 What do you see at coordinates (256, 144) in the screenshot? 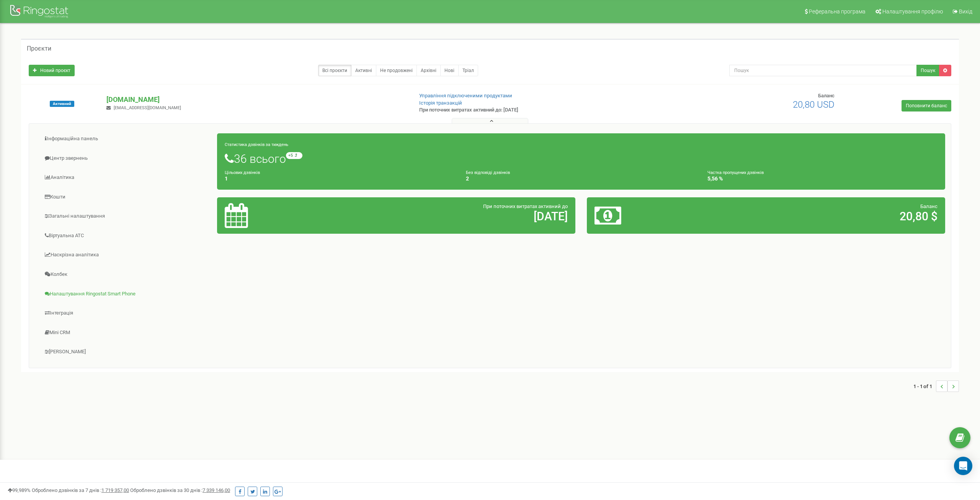
I see `small: Статистика дзвінків за тиждень` at bounding box center [256, 144].